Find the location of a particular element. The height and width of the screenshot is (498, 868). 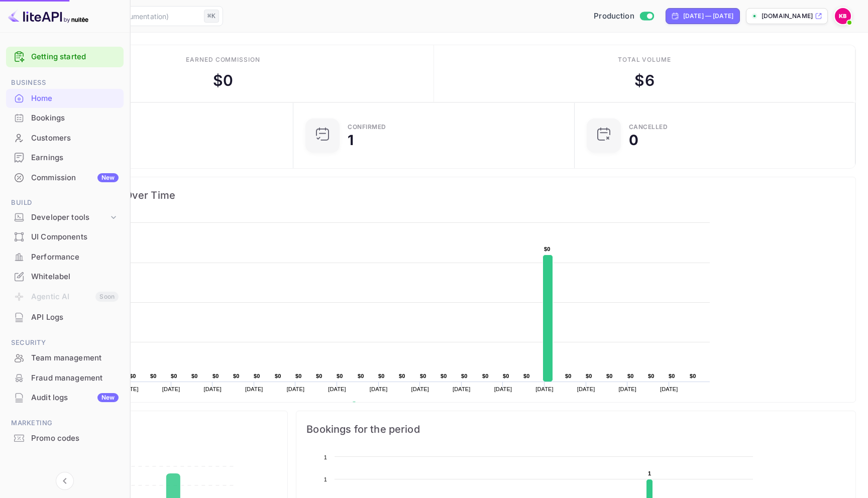

span: Business is located at coordinates (65, 83).